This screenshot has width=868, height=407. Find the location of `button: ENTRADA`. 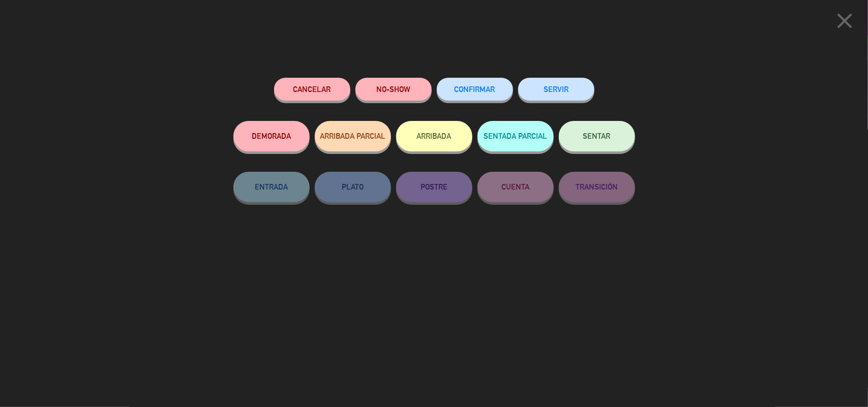

button: ENTRADA is located at coordinates (272, 187).